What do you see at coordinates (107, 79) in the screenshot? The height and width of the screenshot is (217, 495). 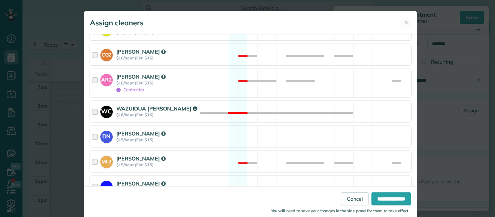 I see `strong: AR2` at bounding box center [107, 79].